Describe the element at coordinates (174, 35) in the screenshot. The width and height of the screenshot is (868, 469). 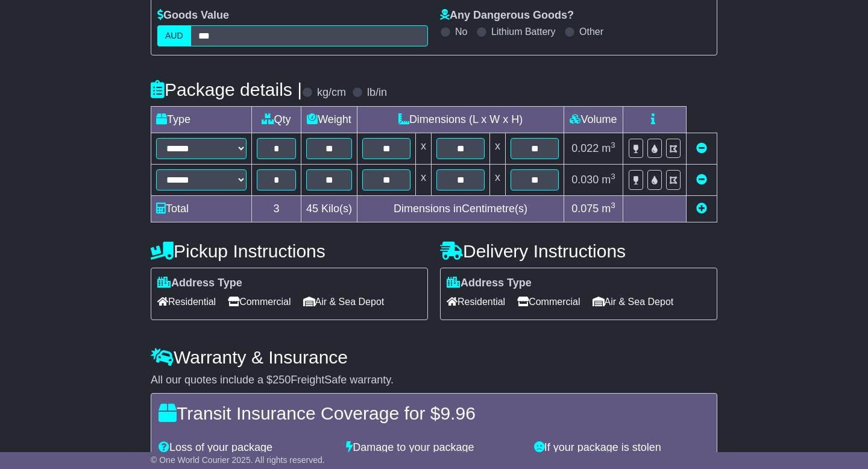
I see `label: AUD` at that location.